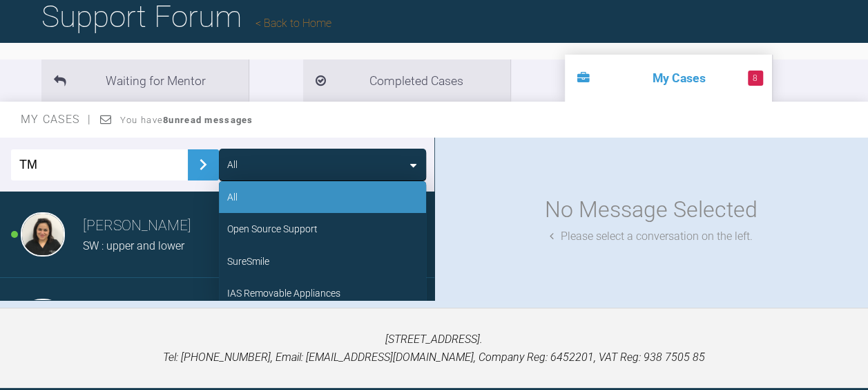 The image size is (868, 390). What do you see at coordinates (668, 78) in the screenshot?
I see `li: My Cases` at bounding box center [668, 78].